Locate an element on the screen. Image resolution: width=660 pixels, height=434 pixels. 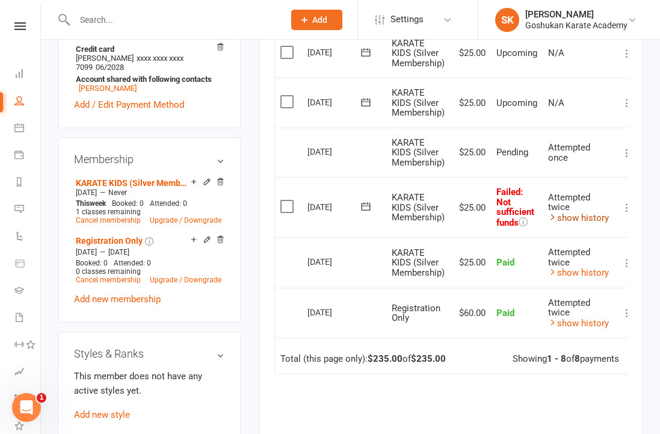
a: Dashboard is located at coordinates (28, 75).